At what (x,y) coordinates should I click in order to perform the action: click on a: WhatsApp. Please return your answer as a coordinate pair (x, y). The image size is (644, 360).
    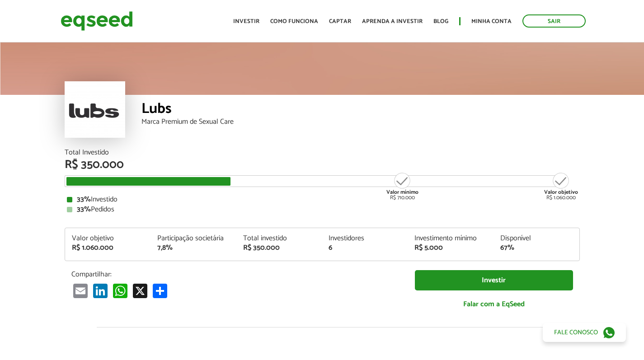
    Looking at the image, I should click on (120, 291).